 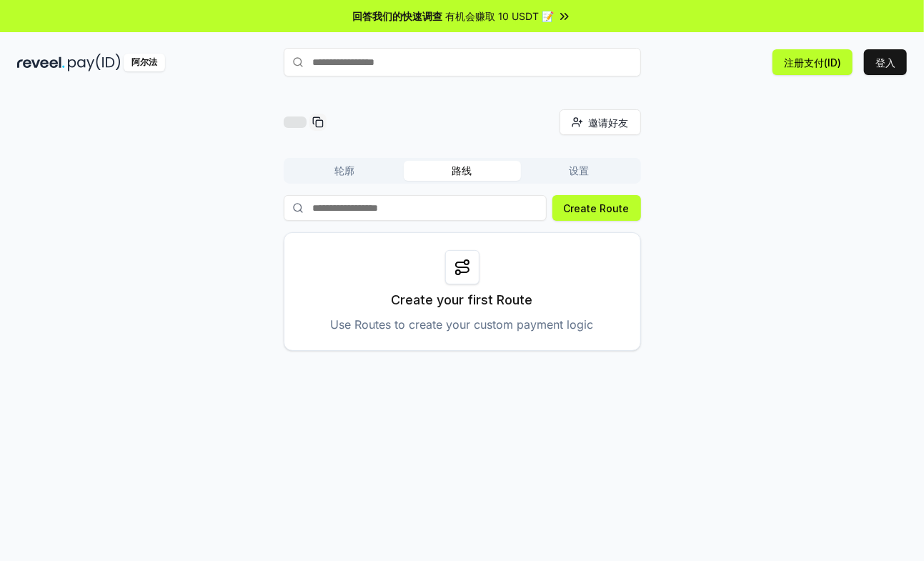 I want to click on font: 有机会赚取 10 USDT 📝, so click(x=500, y=16).